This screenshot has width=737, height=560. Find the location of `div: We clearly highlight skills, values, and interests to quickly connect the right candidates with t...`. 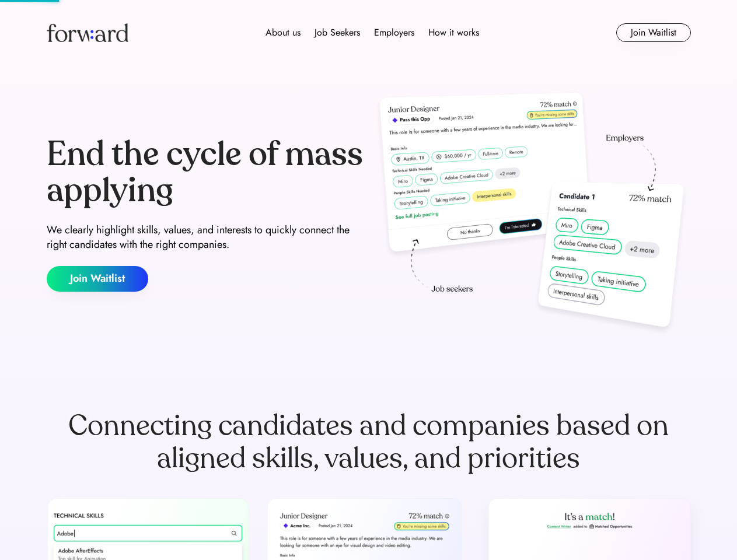

div: We clearly highlight skills, values, and interests to quickly connect the right candidates with t... is located at coordinates (206, 237).